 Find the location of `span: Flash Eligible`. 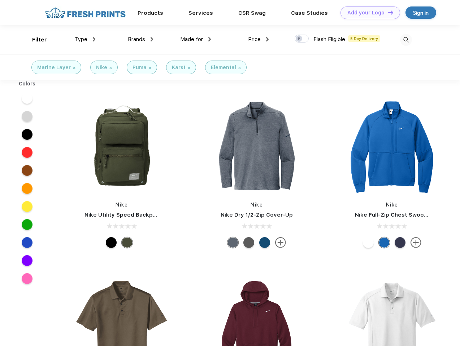

span: Flash Eligible is located at coordinates (329, 39).